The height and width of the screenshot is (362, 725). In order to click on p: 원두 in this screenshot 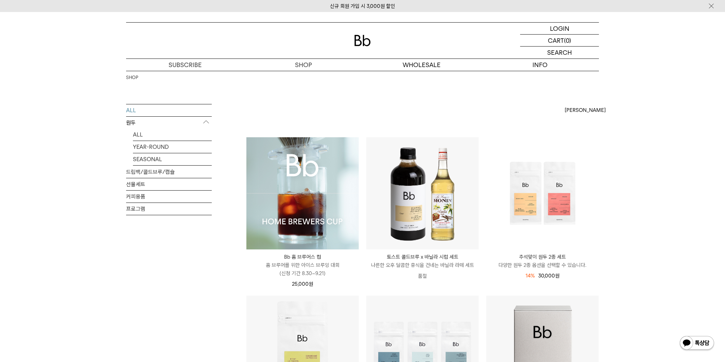, I will do `click(169, 123)`.